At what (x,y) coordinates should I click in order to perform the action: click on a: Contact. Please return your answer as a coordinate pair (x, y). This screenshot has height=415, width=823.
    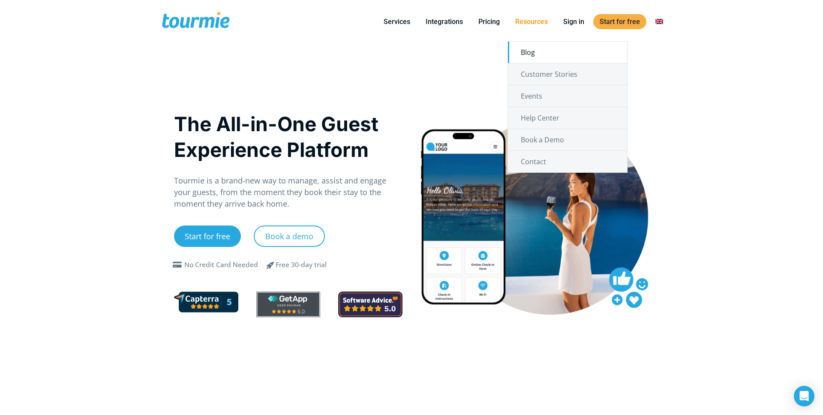
    Looking at the image, I should click on (567, 162).